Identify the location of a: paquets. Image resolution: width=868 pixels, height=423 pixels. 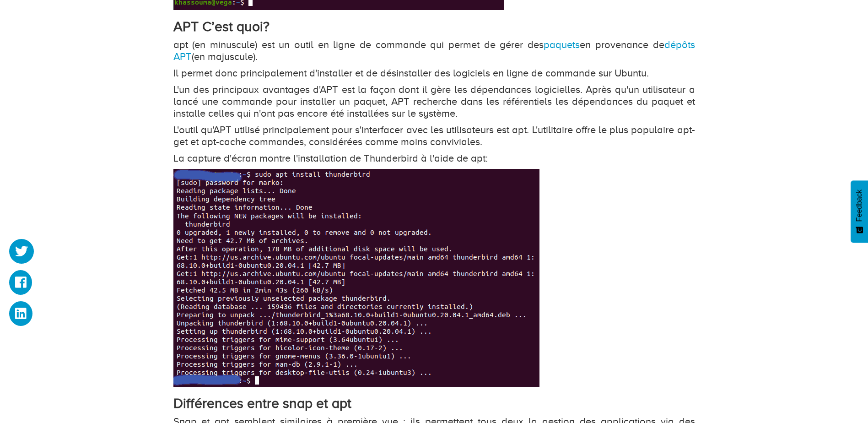
(561, 45).